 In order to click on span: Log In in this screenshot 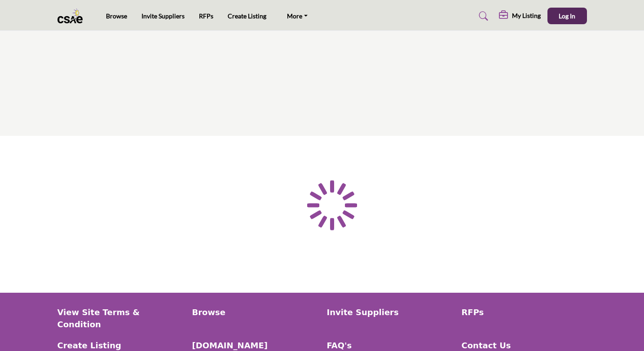, I will do `click(567, 15)`.